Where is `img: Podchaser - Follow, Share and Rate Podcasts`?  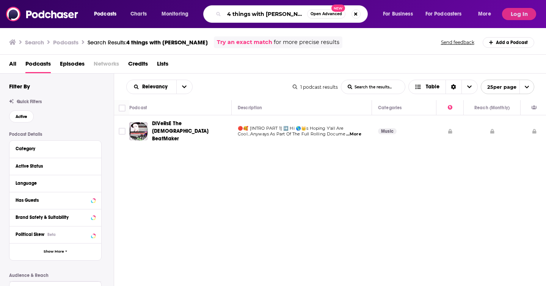
img: Podchaser - Follow, Share and Rate Podcasts is located at coordinates (42, 14).